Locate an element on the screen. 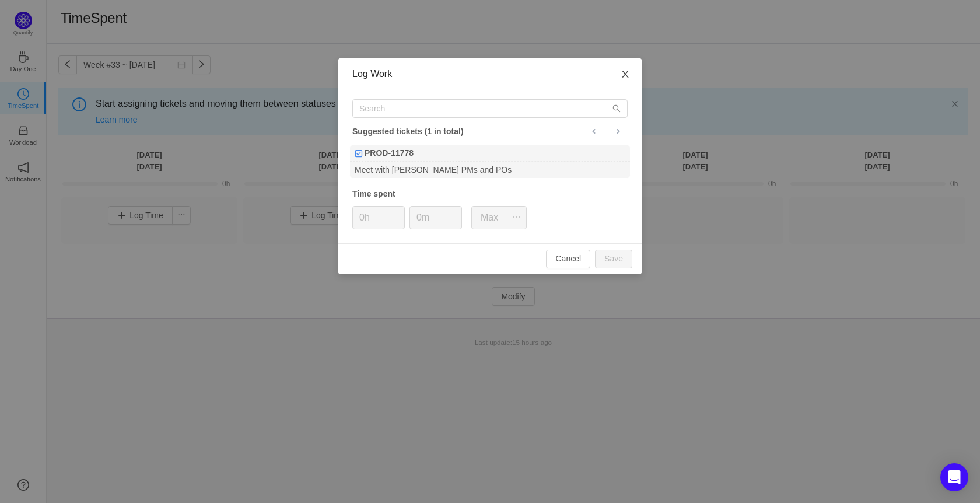 This screenshot has width=980, height=503. div: Time spent is located at coordinates (490, 194).